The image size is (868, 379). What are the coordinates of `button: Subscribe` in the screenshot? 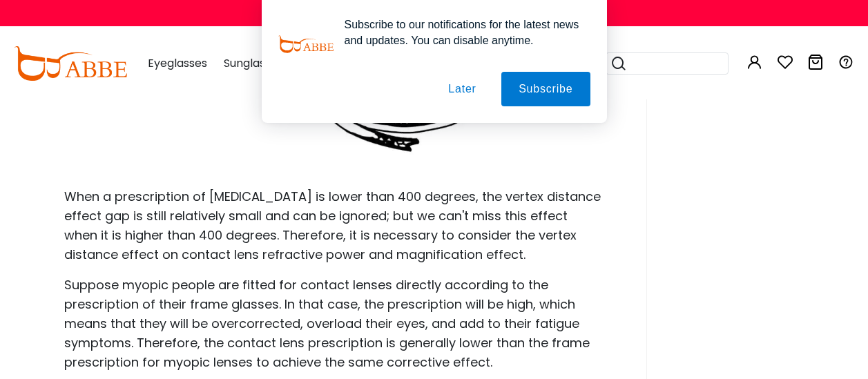 It's located at (545, 89).